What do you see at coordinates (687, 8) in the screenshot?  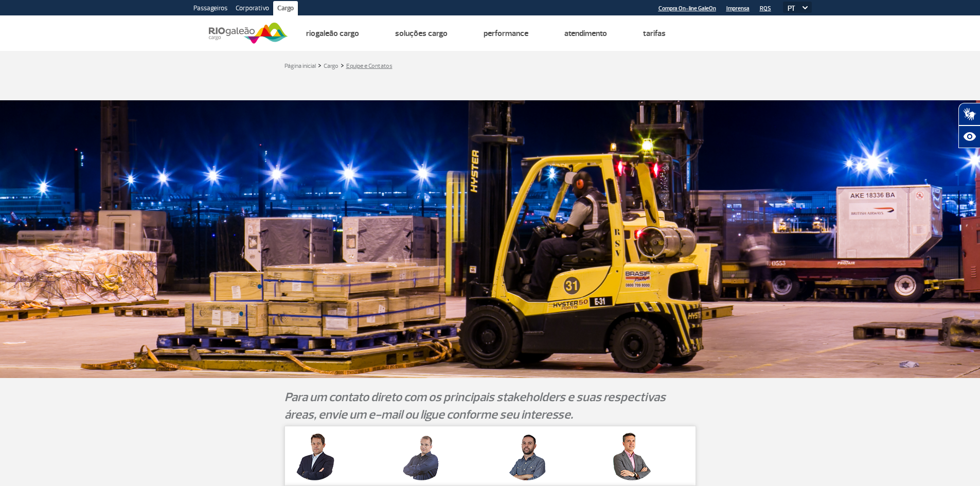 I see `a: Compra On-line GaleOn` at bounding box center [687, 8].